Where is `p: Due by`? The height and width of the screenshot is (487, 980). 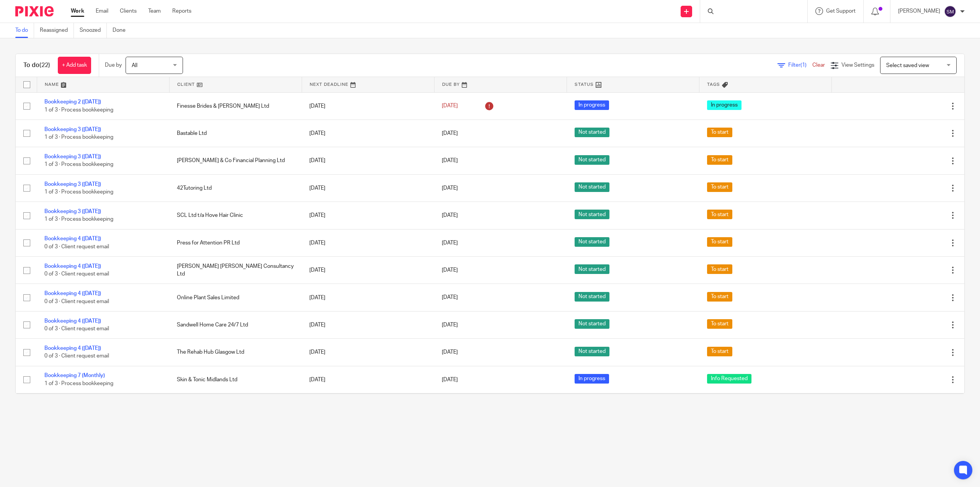 p: Due by is located at coordinates (113, 65).